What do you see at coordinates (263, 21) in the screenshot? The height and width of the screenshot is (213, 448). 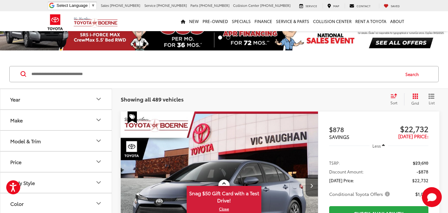 I see `a: Finance` at bounding box center [263, 21].